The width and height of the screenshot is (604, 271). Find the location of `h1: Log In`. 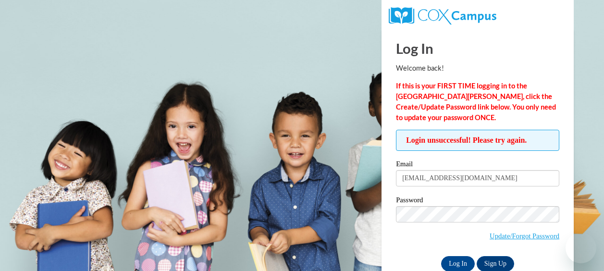

h1: Log In is located at coordinates (478, 48).